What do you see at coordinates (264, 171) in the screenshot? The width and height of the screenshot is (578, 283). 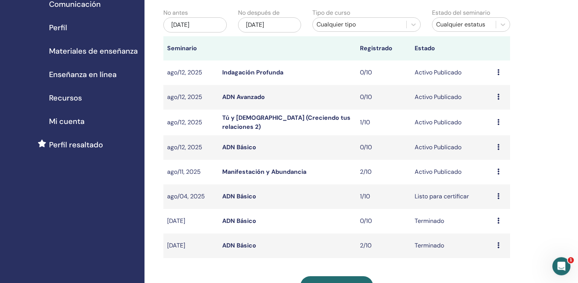 I see `a: Manifestación y Abundancia` at bounding box center [264, 171].